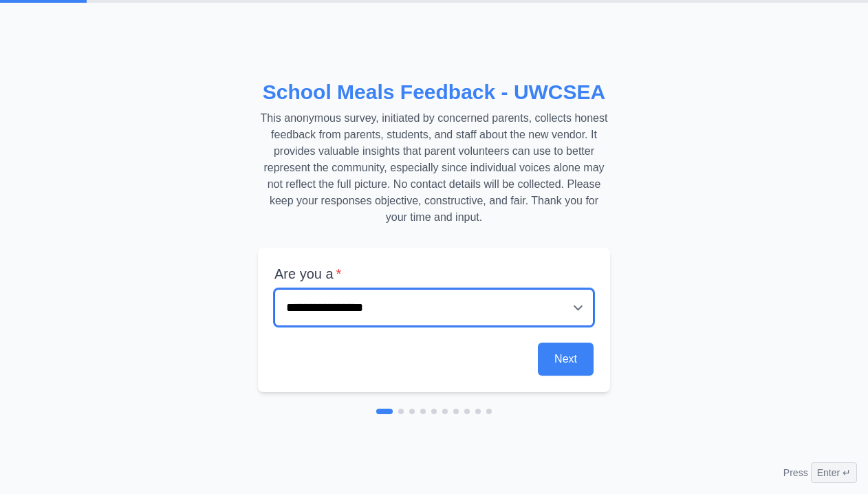 The width and height of the screenshot is (868, 494). I want to click on div: Press, so click(820, 472).